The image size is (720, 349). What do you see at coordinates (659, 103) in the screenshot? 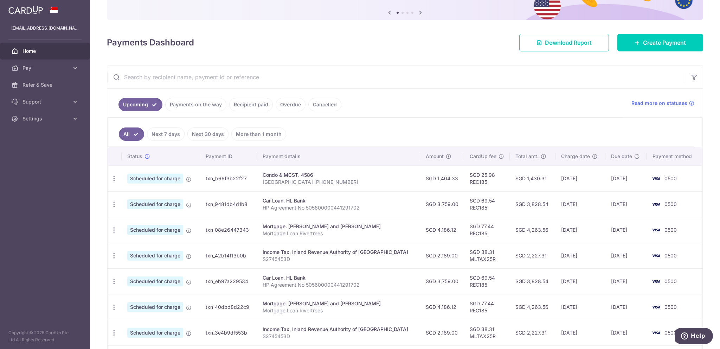
I see `span: Read more on statuses` at bounding box center [659, 103].